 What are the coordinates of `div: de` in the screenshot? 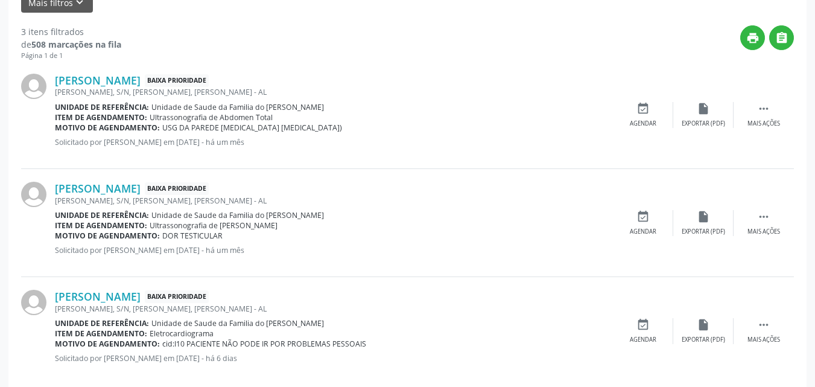 It's located at (71, 44).